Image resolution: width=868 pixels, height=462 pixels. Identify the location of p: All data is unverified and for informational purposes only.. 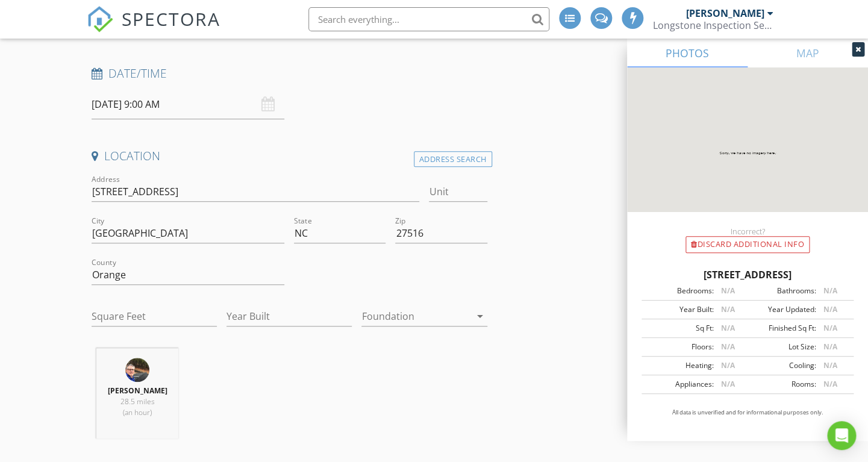
(747, 412).